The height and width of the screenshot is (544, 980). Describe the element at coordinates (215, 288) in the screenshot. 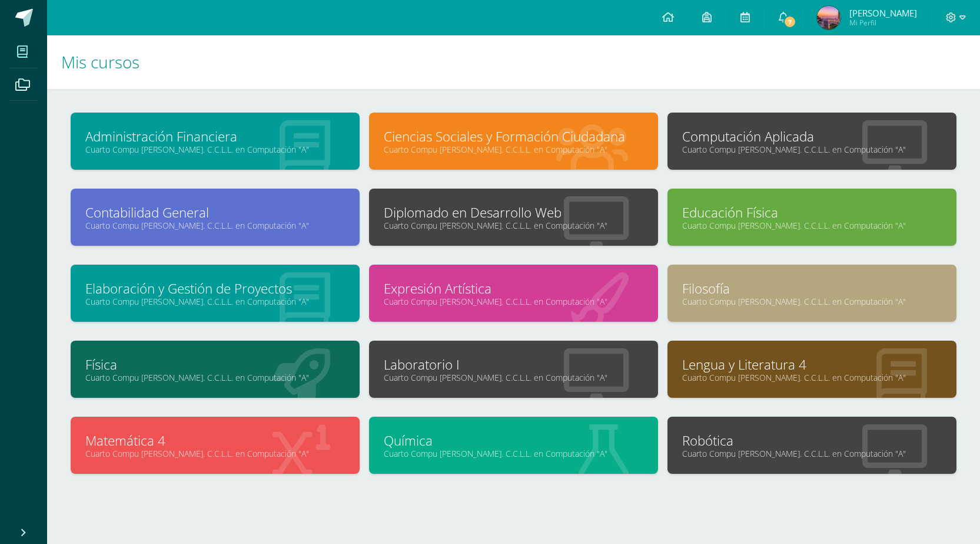

I see `a: Elaboración y Gestión de Proyectos` at that location.